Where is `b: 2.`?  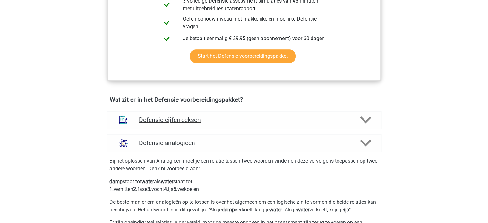
b: 2. is located at coordinates (135, 189).